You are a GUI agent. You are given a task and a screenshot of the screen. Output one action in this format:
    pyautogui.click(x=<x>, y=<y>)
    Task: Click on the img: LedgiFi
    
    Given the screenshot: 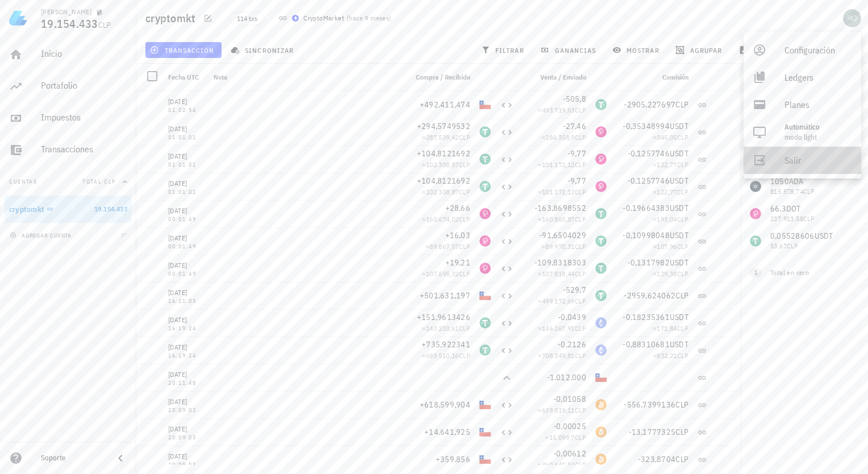 What is the action you would take?
    pyautogui.click(x=18, y=18)
    